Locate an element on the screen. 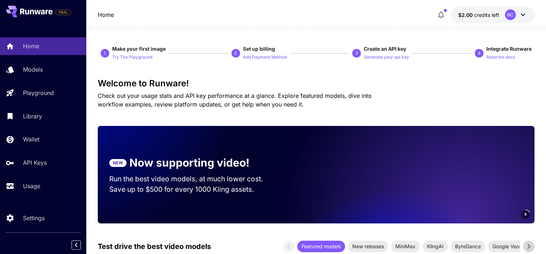 The image size is (546, 254). span: Set up billing is located at coordinates (259, 48).